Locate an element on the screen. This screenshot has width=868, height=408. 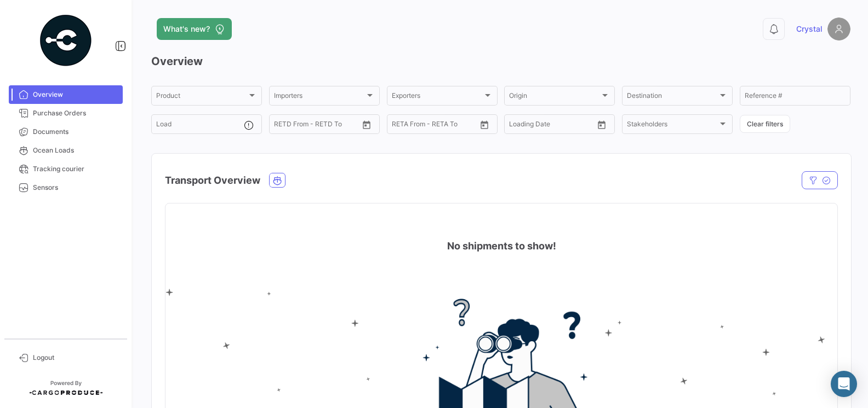
span: Product is located at coordinates (201, 97).